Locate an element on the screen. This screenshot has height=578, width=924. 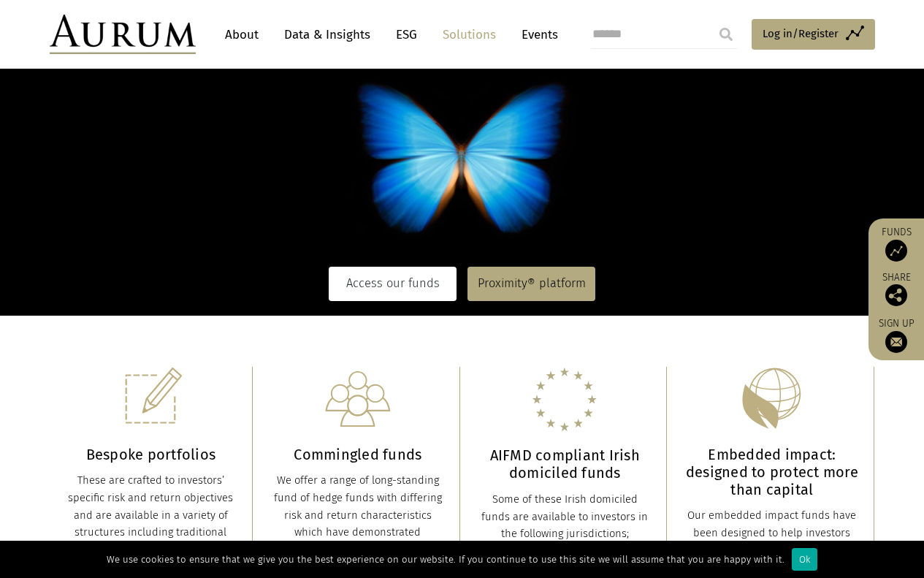
a: Solutions is located at coordinates (469, 34).